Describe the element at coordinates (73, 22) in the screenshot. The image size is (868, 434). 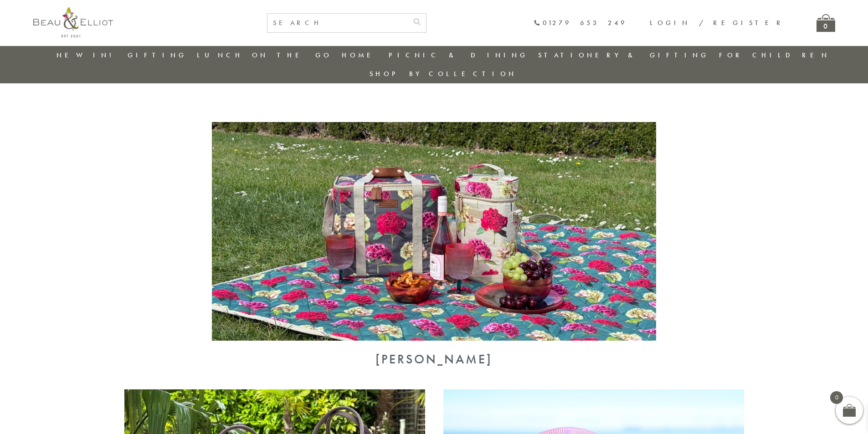
I see `img: logo` at that location.